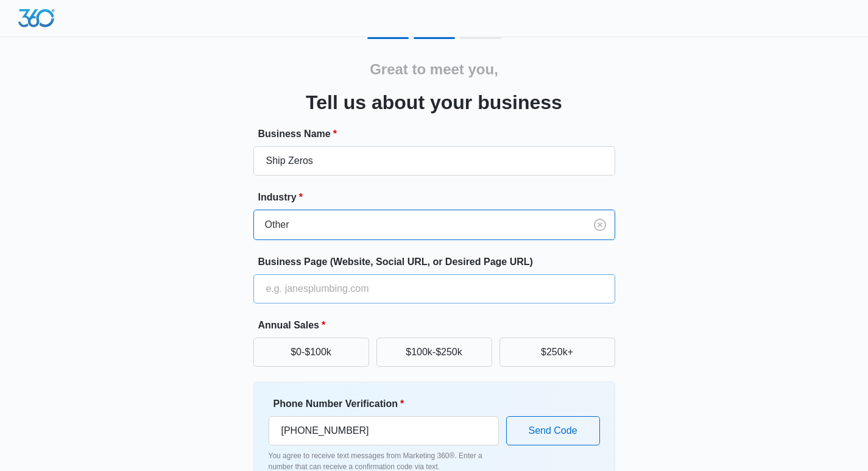  I want to click on label: Phone Number Verification, so click(389, 404).